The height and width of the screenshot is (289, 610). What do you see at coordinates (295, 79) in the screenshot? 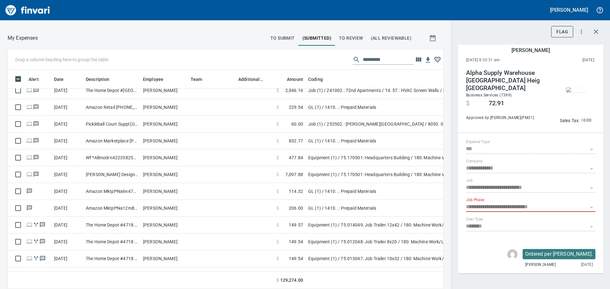
I see `span: Amount` at bounding box center [295, 79].